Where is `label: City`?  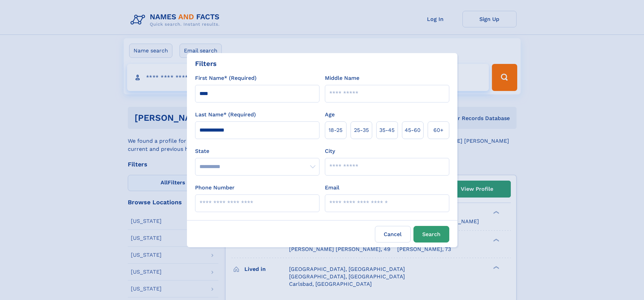 label: City is located at coordinates (330, 152).